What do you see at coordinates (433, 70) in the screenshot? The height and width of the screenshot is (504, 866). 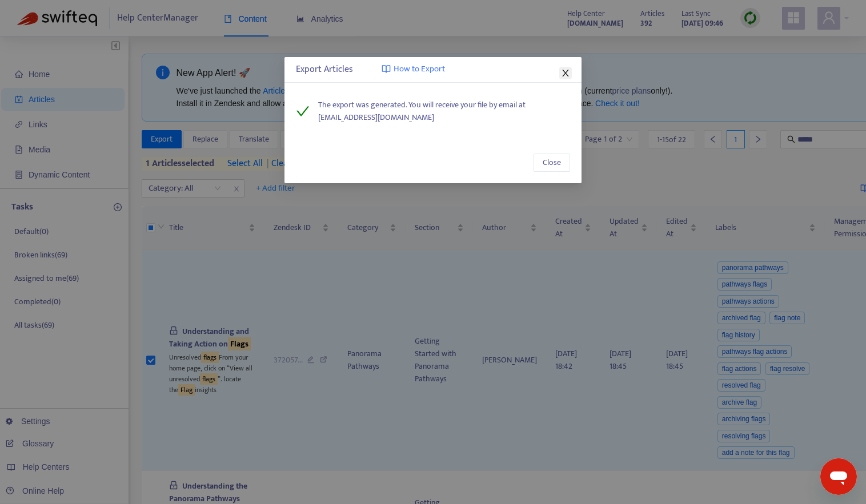 I see `div: Export Articles` at bounding box center [433, 70].